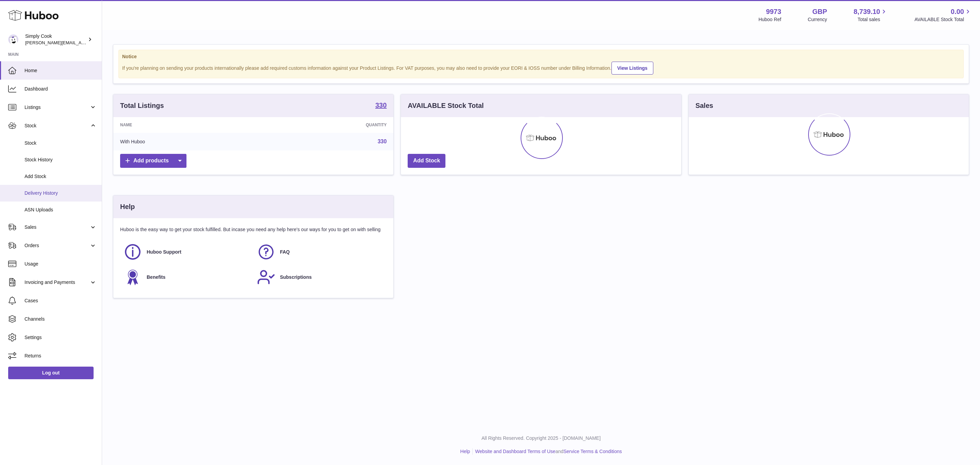 This screenshot has width=980, height=465. I want to click on a: Website and Dashboard Terms of Use, so click(515, 452).